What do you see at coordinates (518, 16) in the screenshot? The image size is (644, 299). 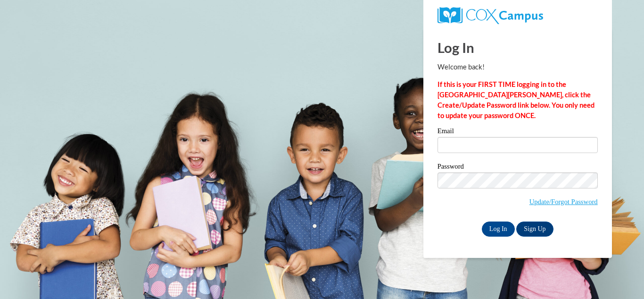 I see `a: COX Campus` at bounding box center [518, 16].